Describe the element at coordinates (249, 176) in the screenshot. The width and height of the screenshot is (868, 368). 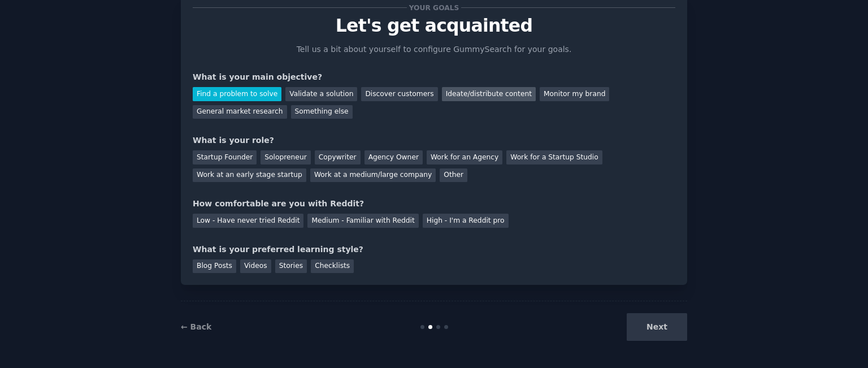
I see `div: Work at an early stage startup` at that location.